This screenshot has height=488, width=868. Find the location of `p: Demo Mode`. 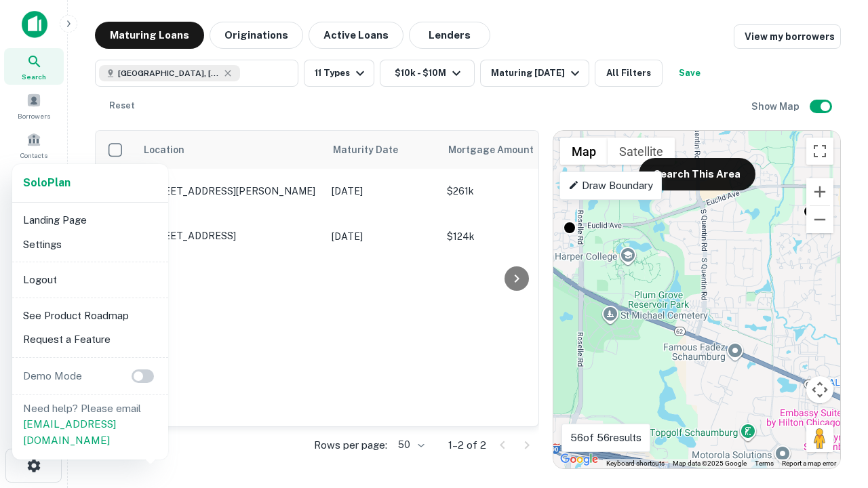

p: Demo Mode is located at coordinates (52, 376).